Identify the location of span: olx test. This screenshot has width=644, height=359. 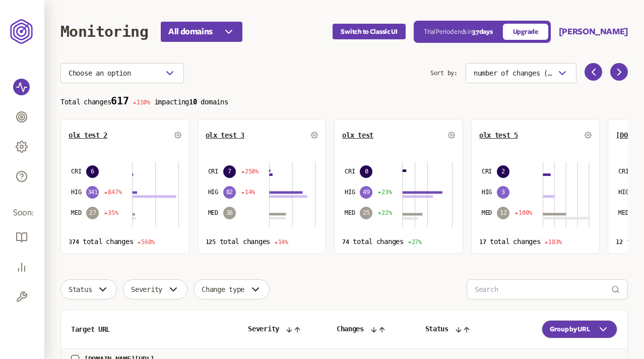
(358, 135).